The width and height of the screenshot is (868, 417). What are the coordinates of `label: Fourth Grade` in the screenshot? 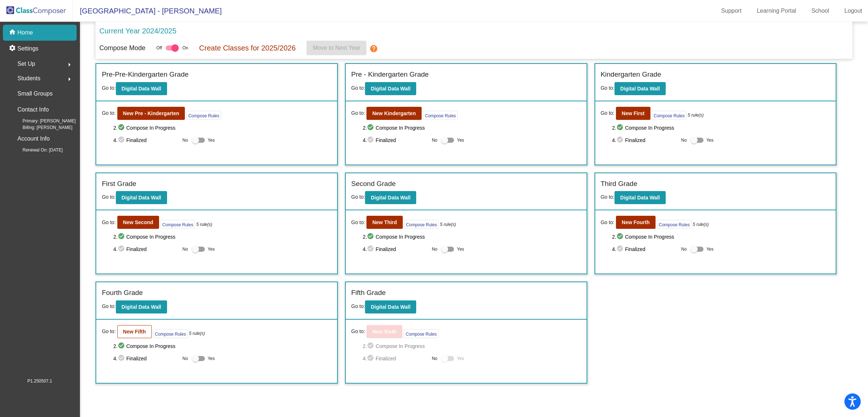 It's located at (122, 292).